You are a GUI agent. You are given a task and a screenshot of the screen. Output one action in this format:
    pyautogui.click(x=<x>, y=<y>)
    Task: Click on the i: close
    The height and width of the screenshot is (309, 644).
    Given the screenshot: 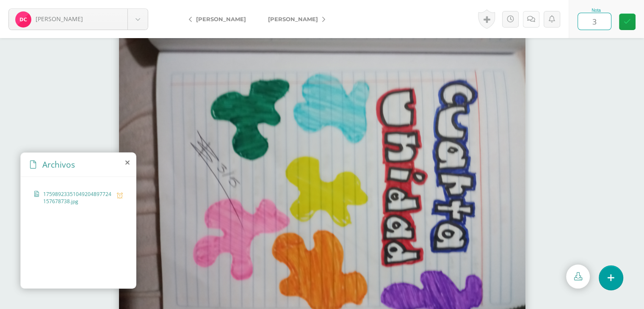 What is the action you would take?
    pyautogui.click(x=128, y=163)
    